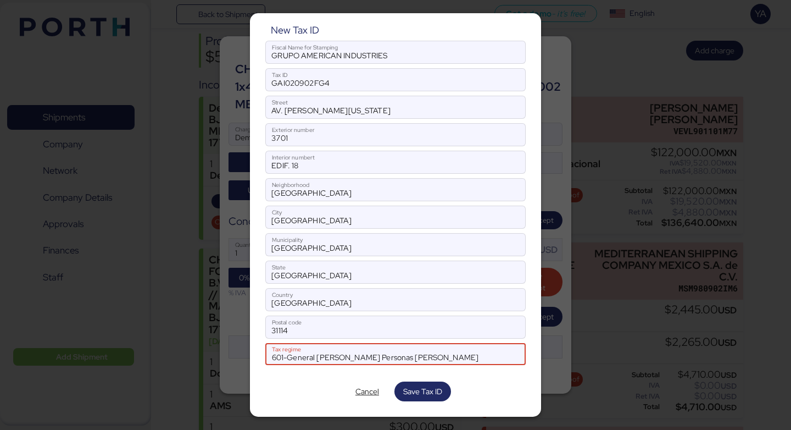 Image resolution: width=791 pixels, height=430 pixels. Describe the element at coordinates (396, 245) in the screenshot. I see `input: Municipality` at that location.